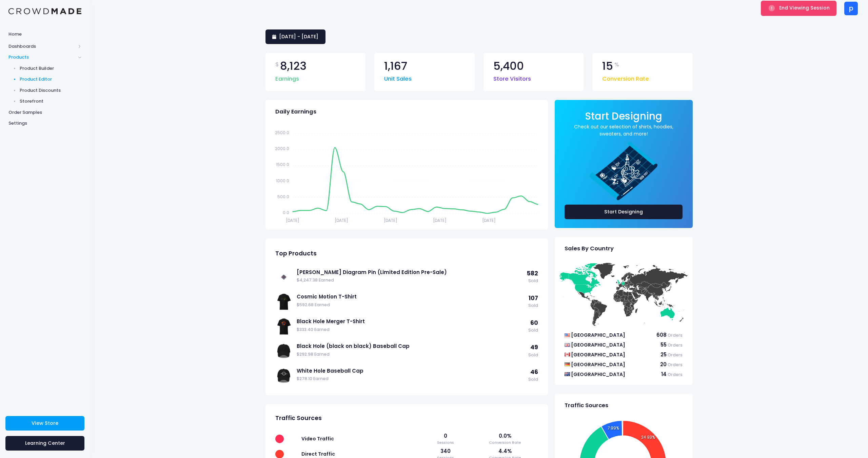  Describe the element at coordinates (512, 77) in the screenshot. I see `span: Store Visitors` at that location.